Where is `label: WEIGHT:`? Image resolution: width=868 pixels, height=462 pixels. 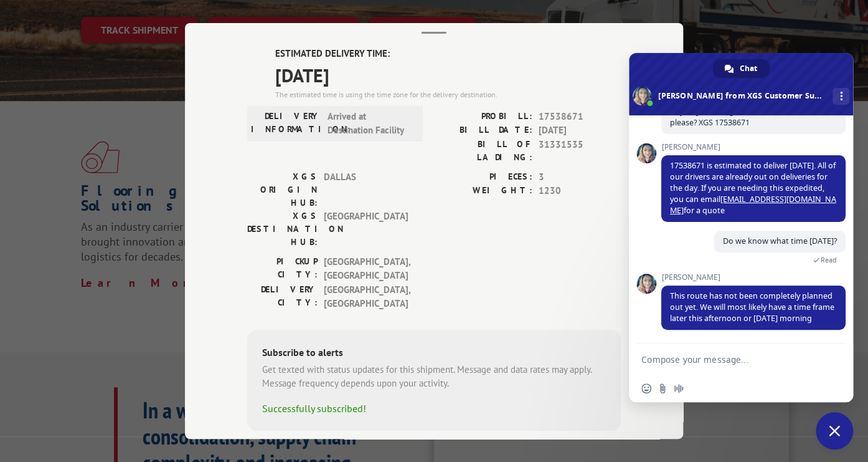
label: WEIGHT: is located at coordinates (483, 191).